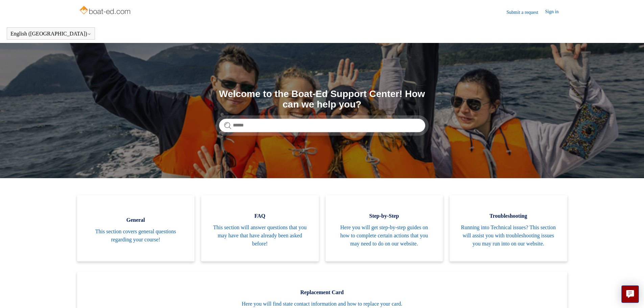  Describe the element at coordinates (526, 12) in the screenshot. I see `a: Submit a request` at that location.